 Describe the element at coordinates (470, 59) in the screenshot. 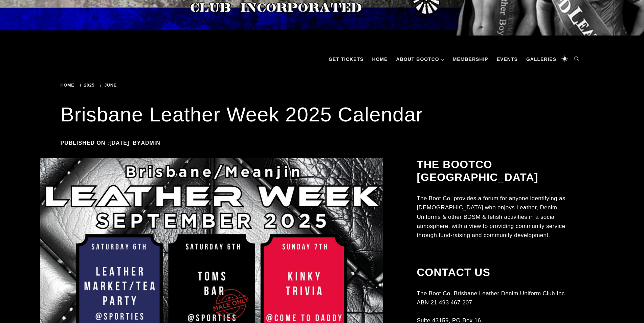

I see `a: Membership` at that location.